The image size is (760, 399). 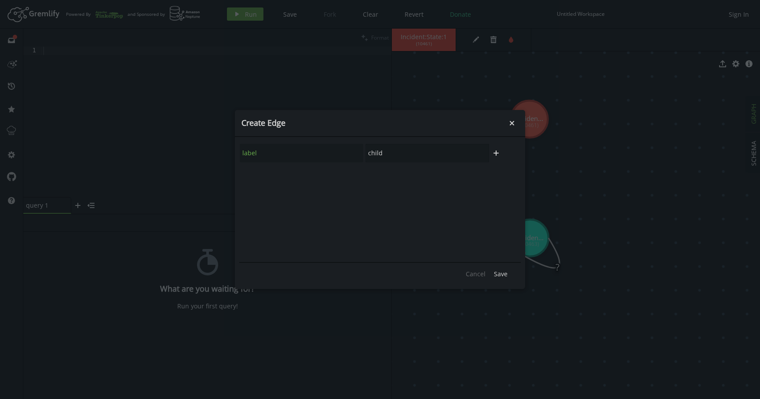 What do you see at coordinates (501, 274) in the screenshot?
I see `button: Save` at bounding box center [501, 274].